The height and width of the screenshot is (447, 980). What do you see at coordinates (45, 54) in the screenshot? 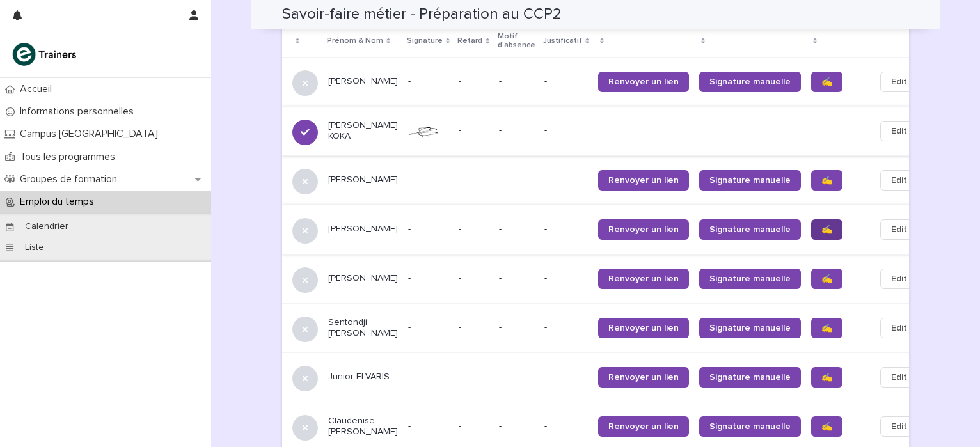
I see `img: K0CqGN7SDeD6s4JG8KQk` at bounding box center [45, 54].